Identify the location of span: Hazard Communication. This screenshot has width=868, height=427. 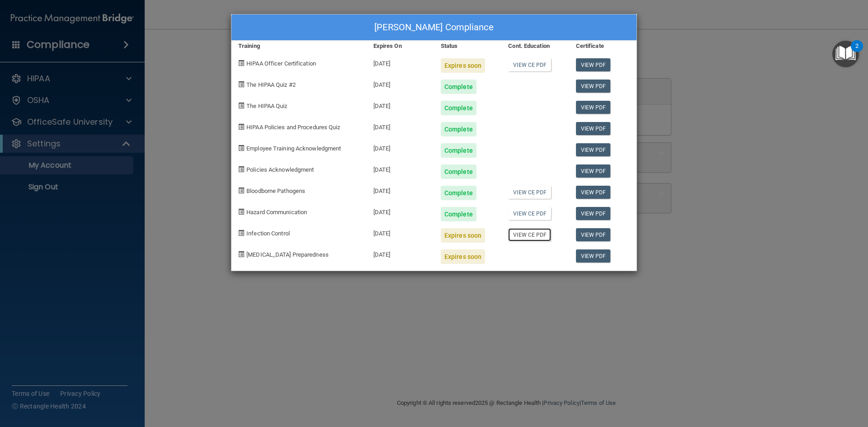
(277, 212).